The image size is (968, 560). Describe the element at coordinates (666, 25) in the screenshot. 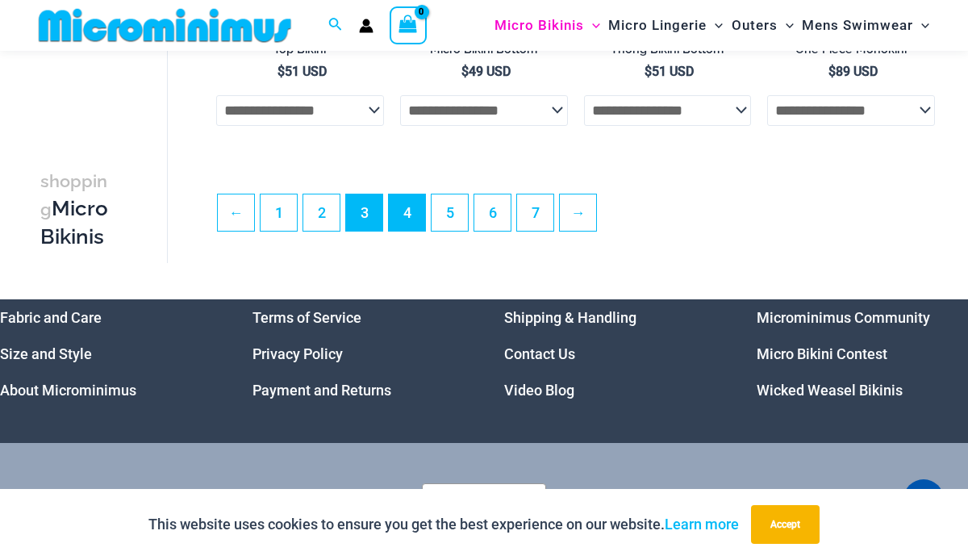

I see `a: Micro LingerieMenu ToggleMenu Toggle` at that location.